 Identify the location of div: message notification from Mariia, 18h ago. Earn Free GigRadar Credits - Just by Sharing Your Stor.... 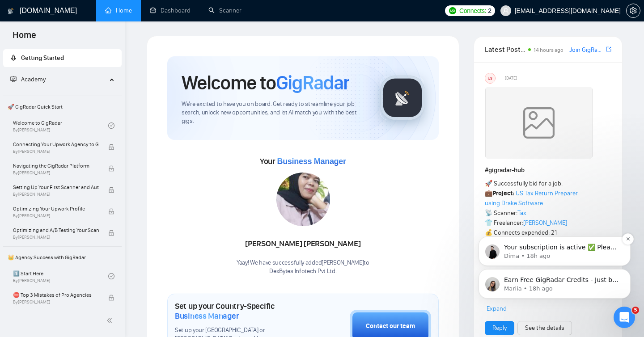
(90, 104).